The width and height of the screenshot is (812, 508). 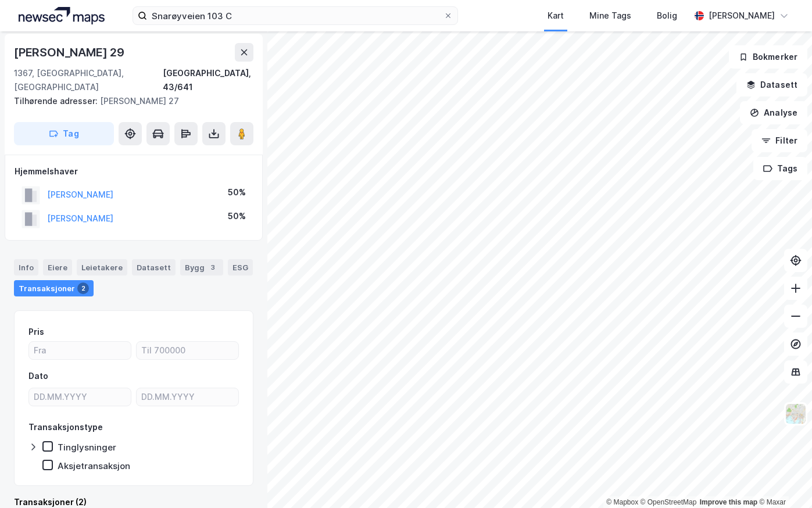 What do you see at coordinates (783, 480) in the screenshot?
I see `div: Chat Widget` at bounding box center [783, 480].